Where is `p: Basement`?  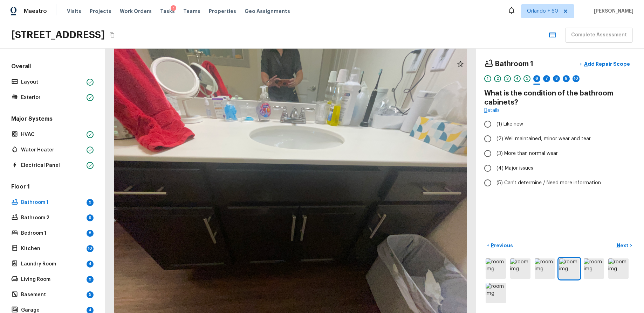
p: Basement is located at coordinates (52, 295).